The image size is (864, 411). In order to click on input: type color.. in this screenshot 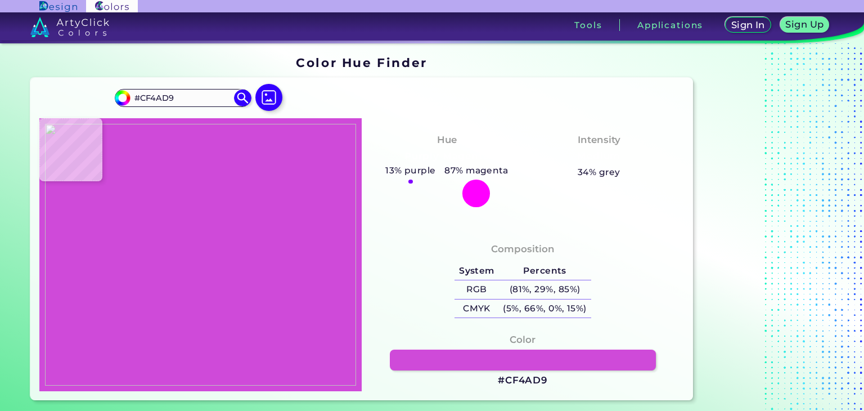, I will do `click(183, 98)`.